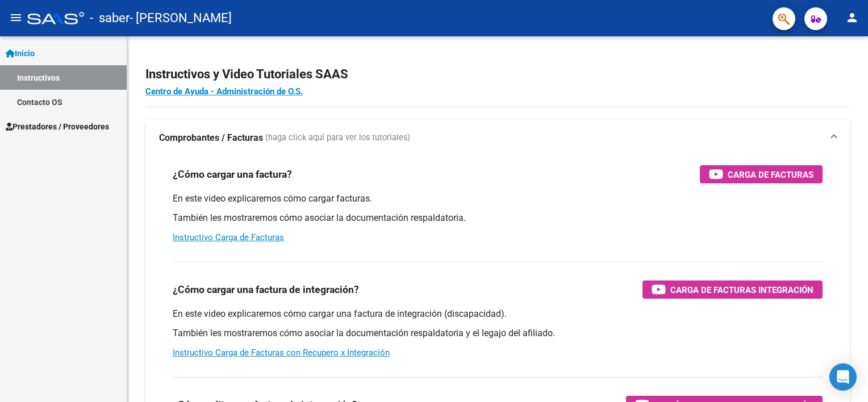 This screenshot has width=868, height=402. Describe the element at coordinates (770, 175) in the screenshot. I see `span: Carga de Facturas` at that location.